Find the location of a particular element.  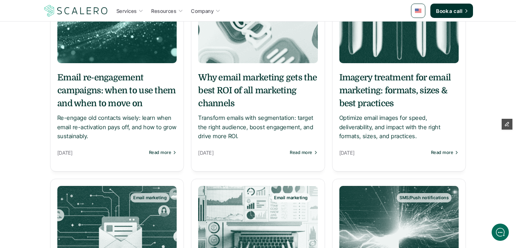

a: Why email marketing gets the best ROI of all marketing channelsTransform emails with segmentation... is located at coordinates (258, 106).